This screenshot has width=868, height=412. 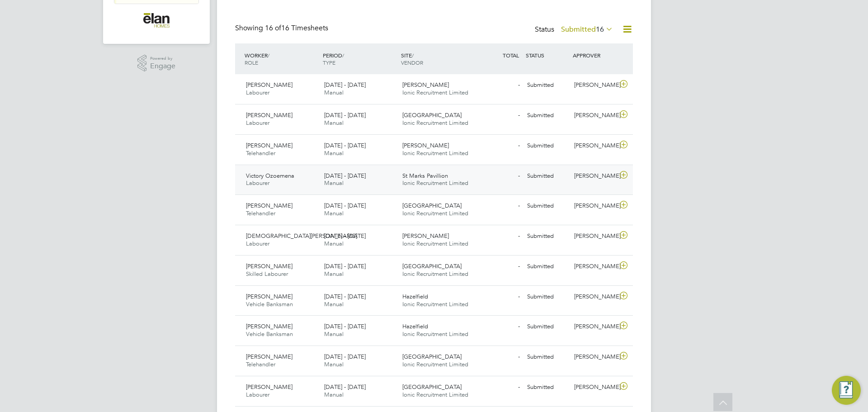 What do you see at coordinates (283, 28) in the screenshot?
I see `div: Showing` at bounding box center [283, 28].